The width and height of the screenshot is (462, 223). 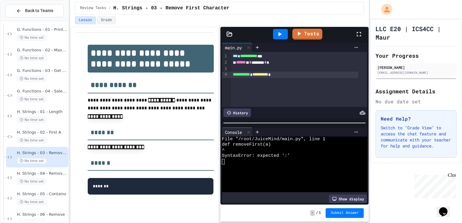 I want to click on h2: Assignment Details, so click(x=416, y=91).